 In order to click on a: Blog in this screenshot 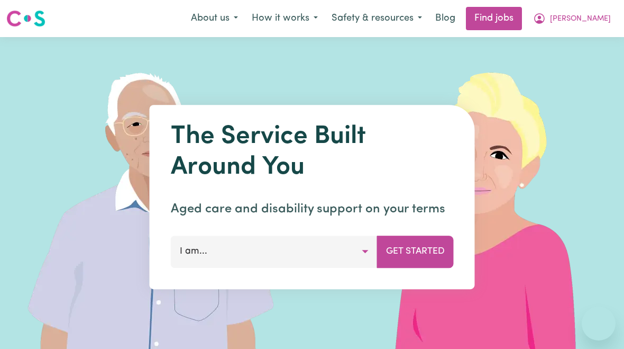, I will do `click(445, 19)`.